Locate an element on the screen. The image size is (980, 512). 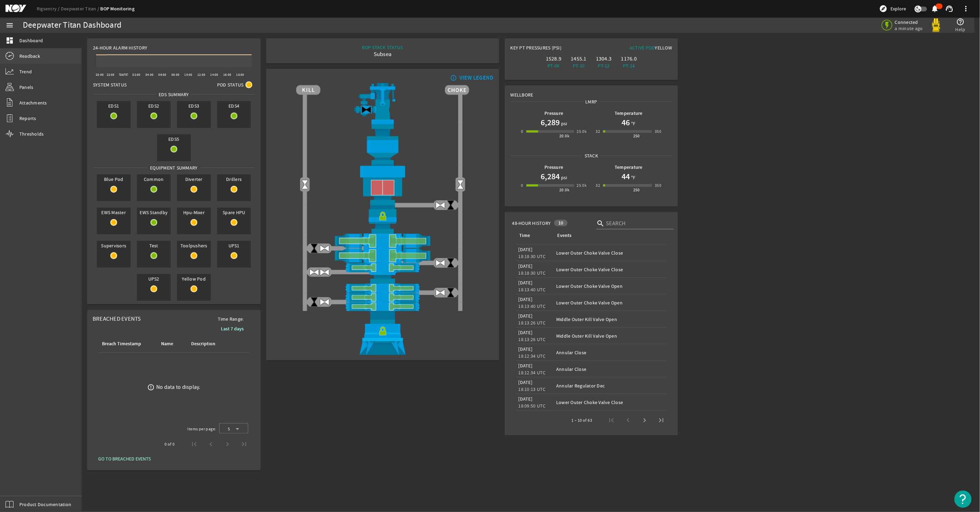
b: Temperature is located at coordinates (628, 167).